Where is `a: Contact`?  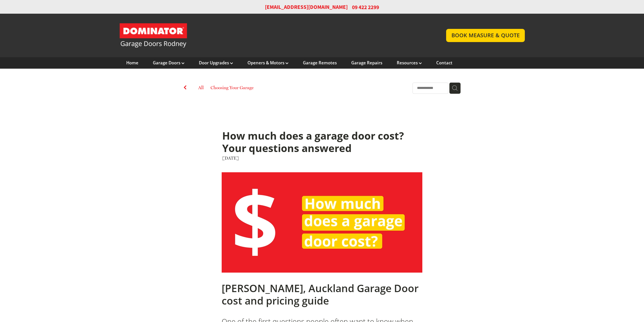 a: Contact is located at coordinates (444, 63).